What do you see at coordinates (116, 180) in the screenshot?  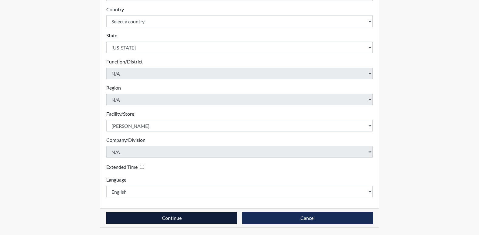 I see `label: Language` at bounding box center [116, 180].